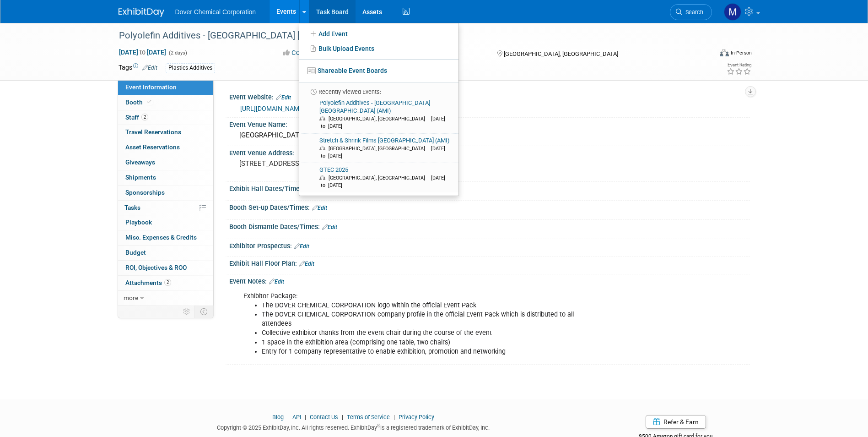 The width and height of the screenshot is (868, 437). What do you see at coordinates (148, 283) in the screenshot?
I see `span: Attachments` at bounding box center [148, 283].